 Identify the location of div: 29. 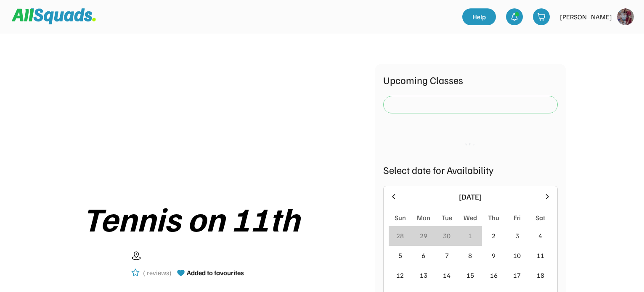
(423, 236).